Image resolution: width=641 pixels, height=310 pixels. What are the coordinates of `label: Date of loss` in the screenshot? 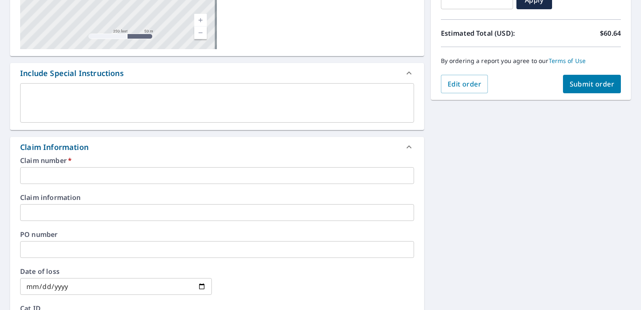 It's located at (116, 271).